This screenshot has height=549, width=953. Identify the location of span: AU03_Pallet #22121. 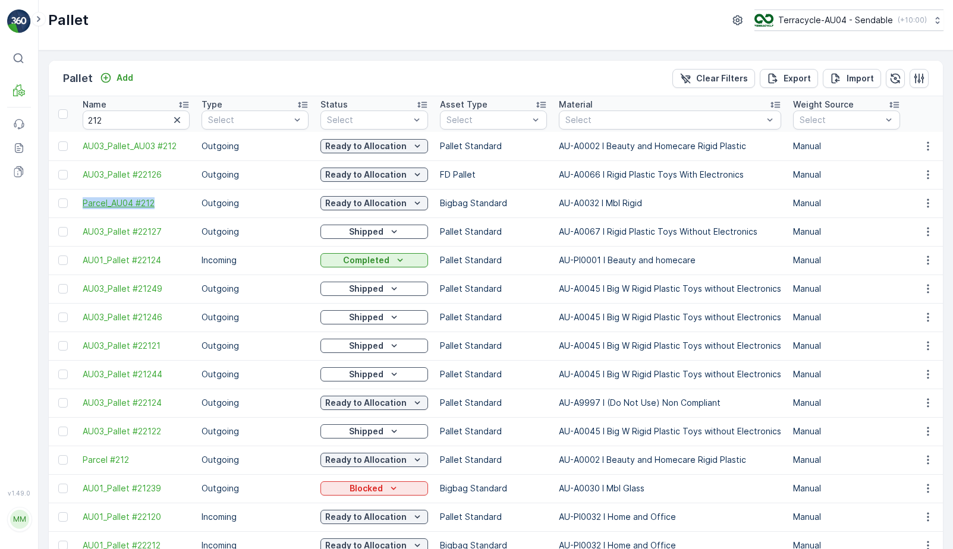
(136, 346).